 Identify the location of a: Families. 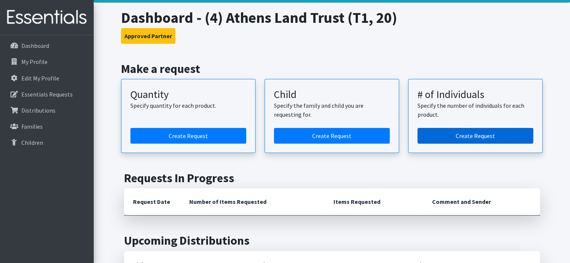
(47, 127).